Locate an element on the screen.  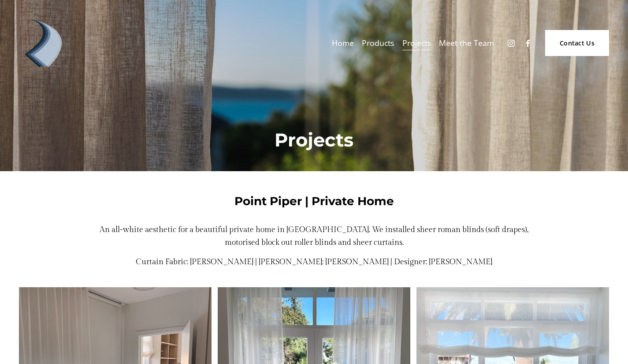
a: Meet the Team is located at coordinates (466, 43).